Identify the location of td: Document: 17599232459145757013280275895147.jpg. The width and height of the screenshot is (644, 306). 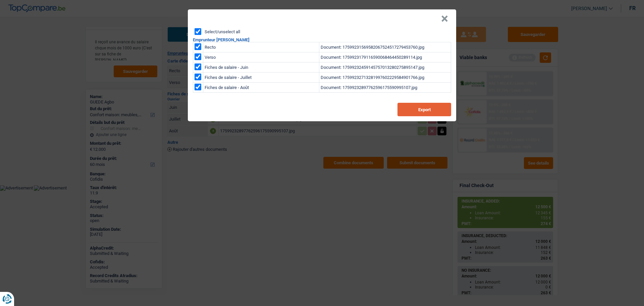
(385, 67).